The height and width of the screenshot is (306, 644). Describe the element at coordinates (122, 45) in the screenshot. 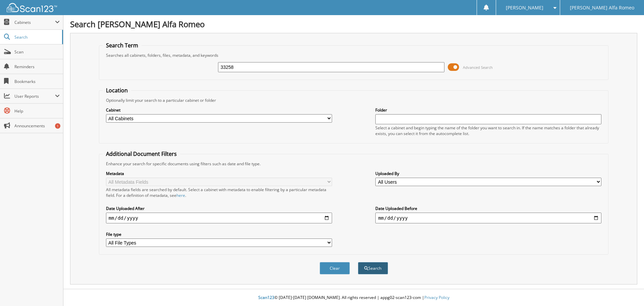

I see `legend: Search Term` at that location.